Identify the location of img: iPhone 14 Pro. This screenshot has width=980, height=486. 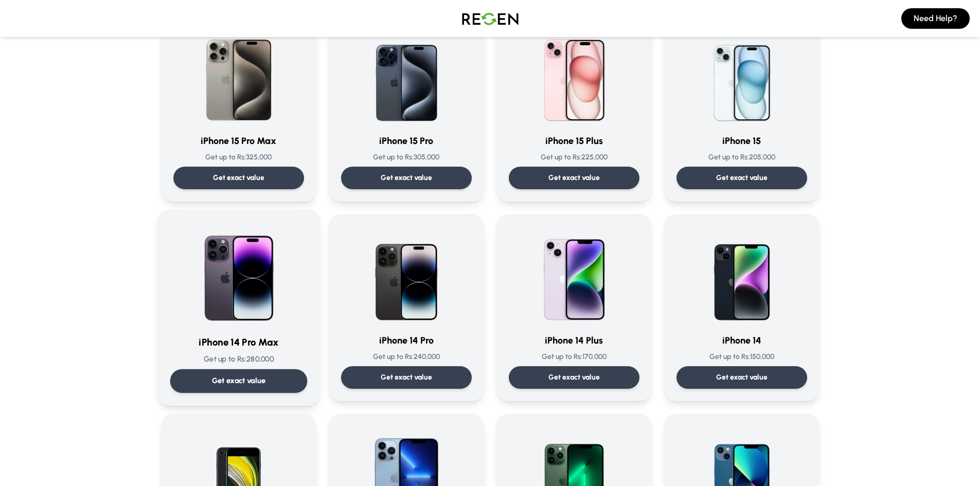
(407, 276).